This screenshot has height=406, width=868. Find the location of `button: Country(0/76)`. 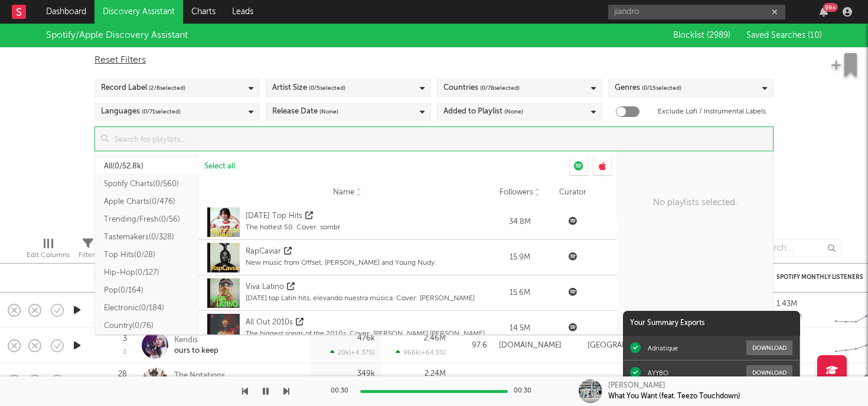

button: Country(0/76) is located at coordinates (147, 325).